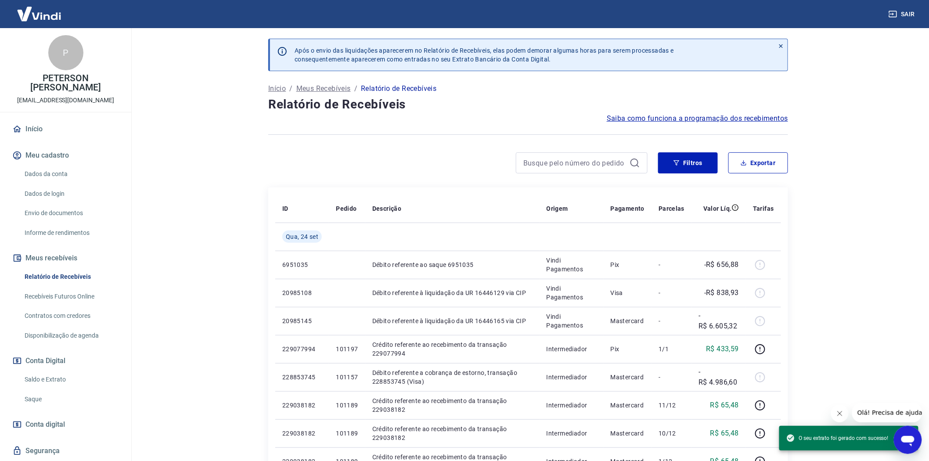  Describe the element at coordinates (688, 163) in the screenshot. I see `button: Filtros` at that location.